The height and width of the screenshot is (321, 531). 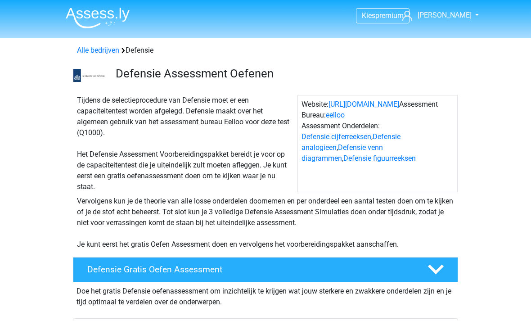 What do you see at coordinates (265, 295) in the screenshot?
I see `div: Doe het gratis Defensie oefenassessment om inzichtelijk te krijgen wat jouw sterkere en zwakkere ...` at bounding box center [265, 295].